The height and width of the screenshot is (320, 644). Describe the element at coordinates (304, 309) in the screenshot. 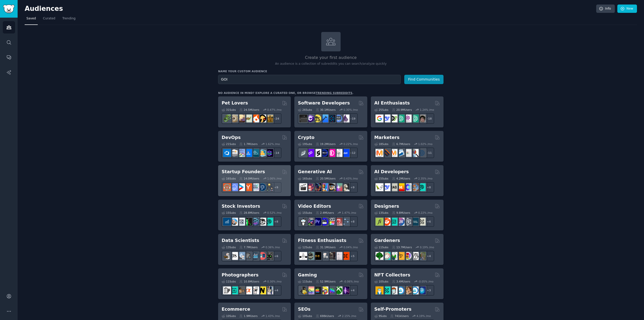

I see `h2: SEOs` at that location.